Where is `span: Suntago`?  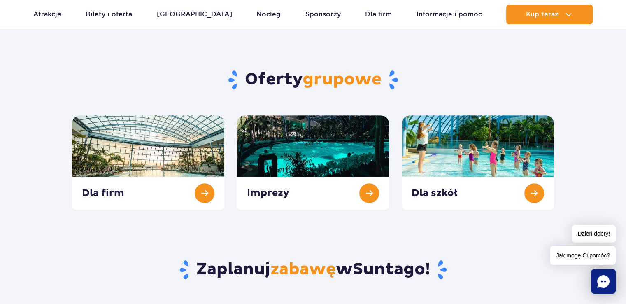 span: Suntago is located at coordinates (389, 269).